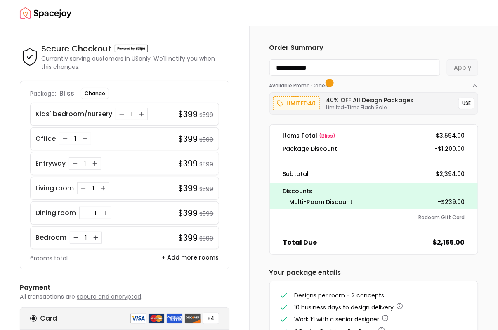 The image size is (498, 330). Describe the element at coordinates (340, 296) in the screenshot. I see `span: Designs per room - 2 concepts` at that location.